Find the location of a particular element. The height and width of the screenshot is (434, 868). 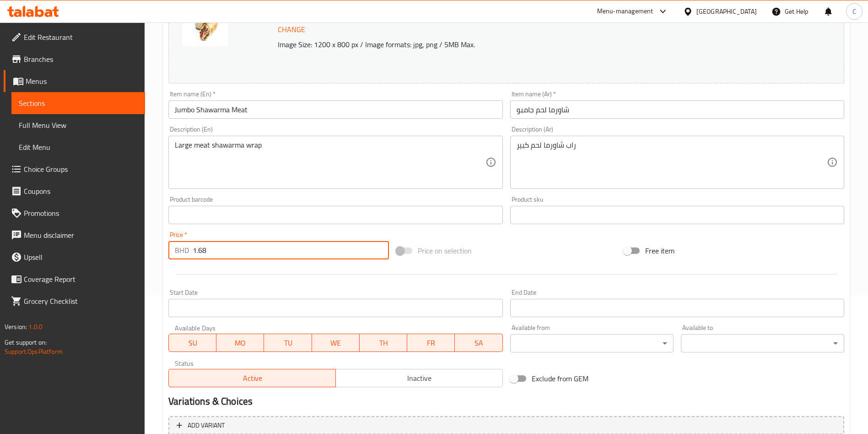

a: Menu disclaimer is located at coordinates (74, 235).